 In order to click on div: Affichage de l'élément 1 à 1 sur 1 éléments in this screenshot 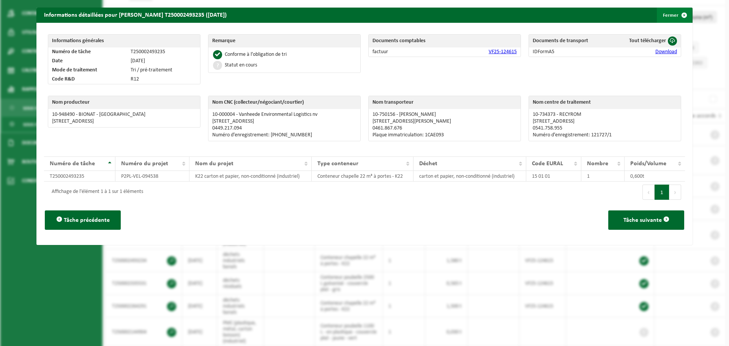, I will do `click(95, 192)`.